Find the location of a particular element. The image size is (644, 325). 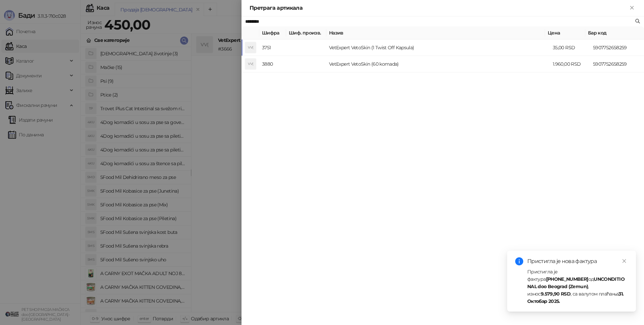

td: 3880 is located at coordinates (273, 64).